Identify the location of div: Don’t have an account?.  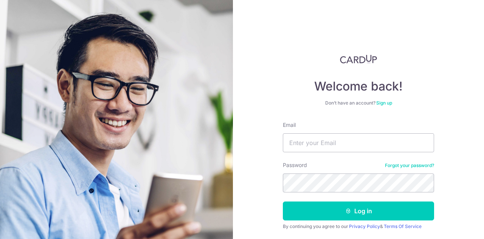
(359, 103).